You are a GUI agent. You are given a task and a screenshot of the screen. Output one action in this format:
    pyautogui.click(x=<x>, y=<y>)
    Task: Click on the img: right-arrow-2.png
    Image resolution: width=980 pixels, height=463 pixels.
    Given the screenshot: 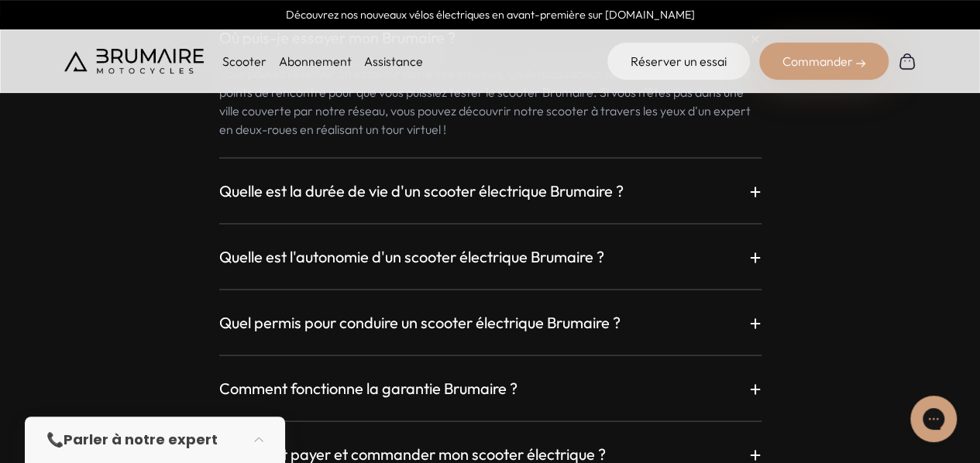 What is the action you would take?
    pyautogui.click(x=860, y=64)
    